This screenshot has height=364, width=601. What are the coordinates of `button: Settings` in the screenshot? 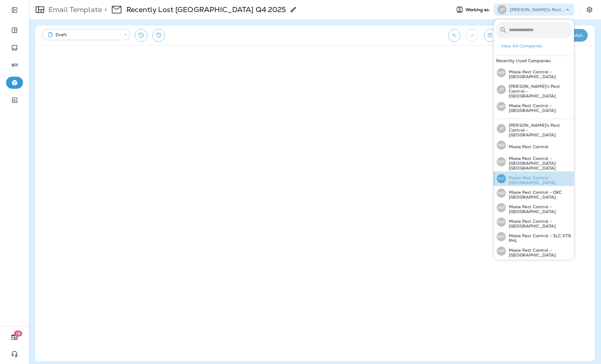 It's located at (590, 10).